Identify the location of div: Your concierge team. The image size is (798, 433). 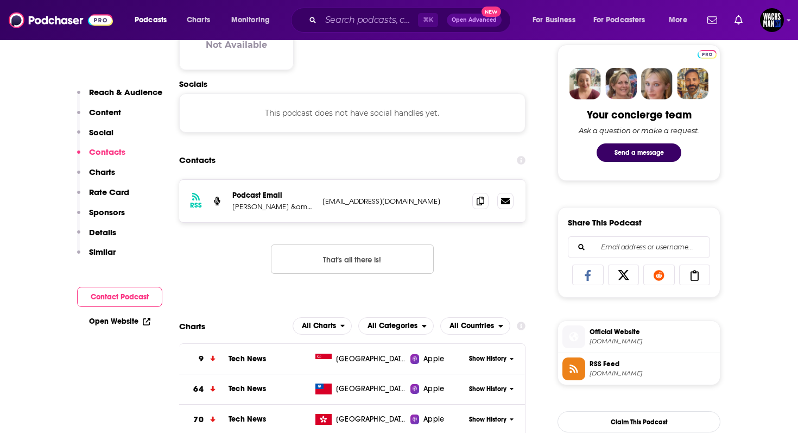
(639, 115).